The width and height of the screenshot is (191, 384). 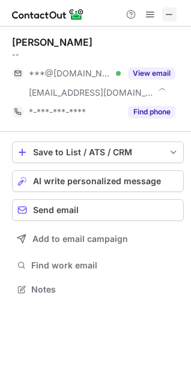 I want to click on button: AI write personalized message, so click(x=98, y=181).